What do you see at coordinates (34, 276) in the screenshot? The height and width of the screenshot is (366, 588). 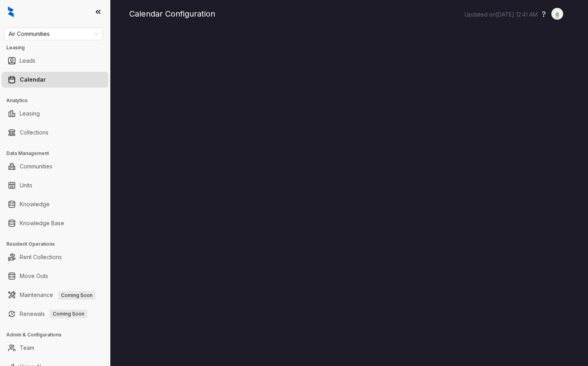 I see `a: Move Outs` at bounding box center [34, 276].